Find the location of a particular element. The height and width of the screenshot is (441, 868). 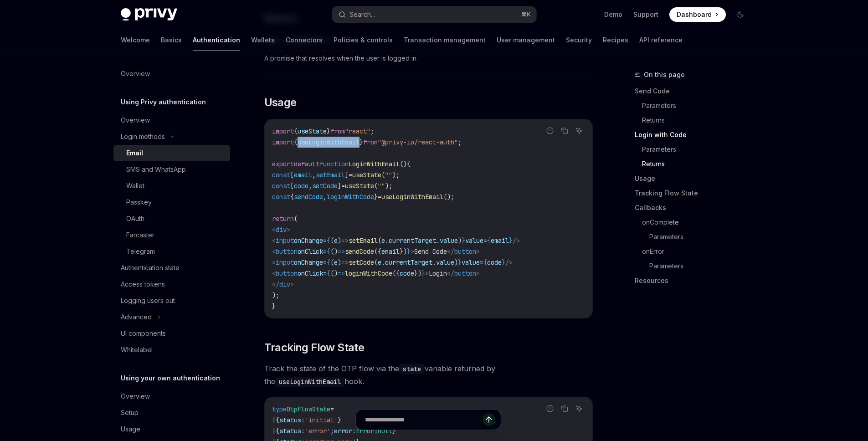

code: useLoginWithEmail is located at coordinates (310, 382).